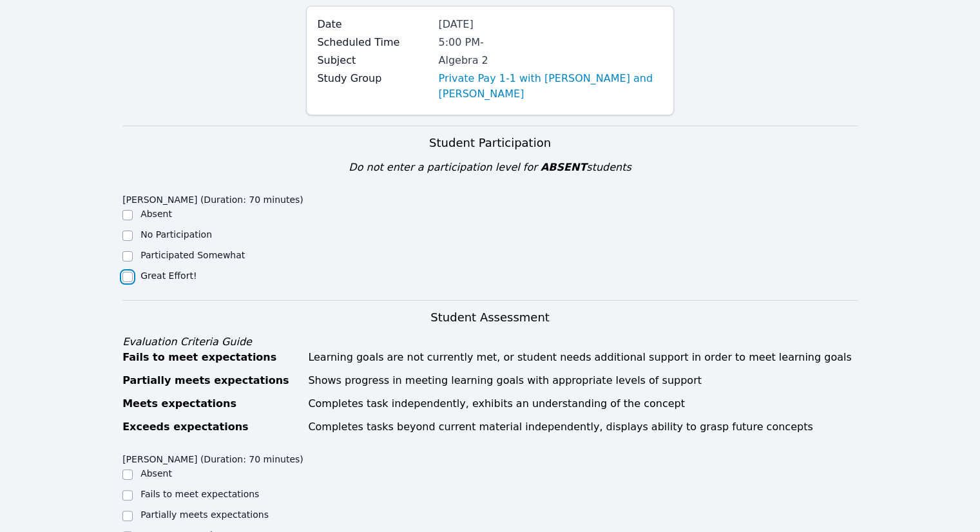  Describe the element at coordinates (168, 276) in the screenshot. I see `label: Great Effort!` at that location.